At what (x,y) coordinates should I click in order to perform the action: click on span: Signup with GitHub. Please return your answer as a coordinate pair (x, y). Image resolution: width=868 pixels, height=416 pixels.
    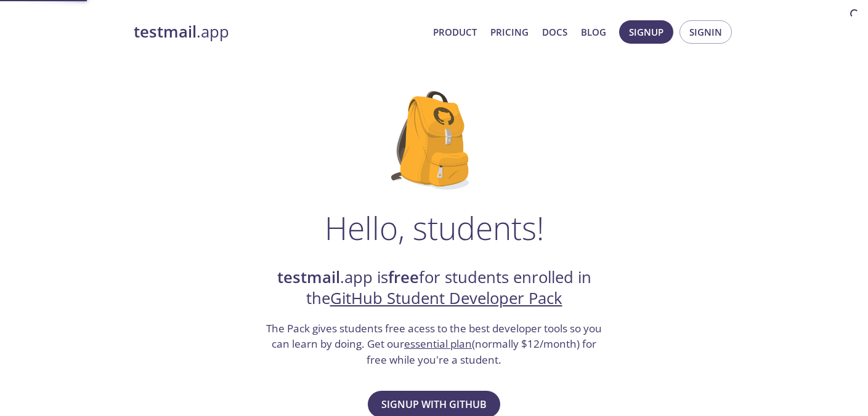
    Looking at the image, I should click on (434, 404).